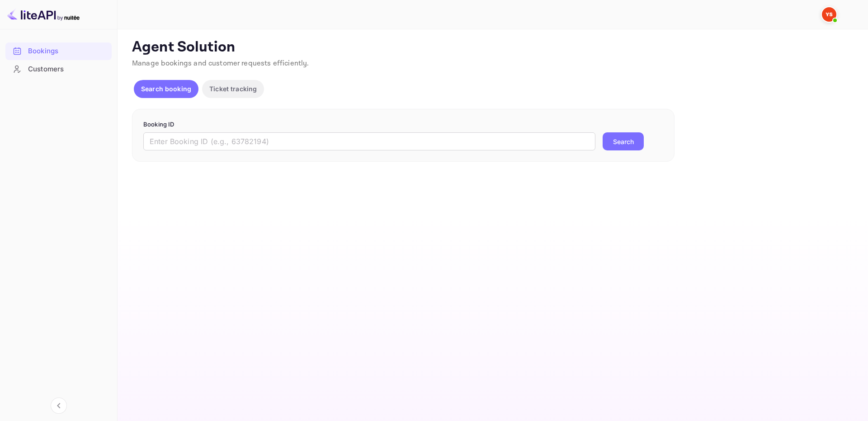  I want to click on p: Search booking, so click(166, 89).